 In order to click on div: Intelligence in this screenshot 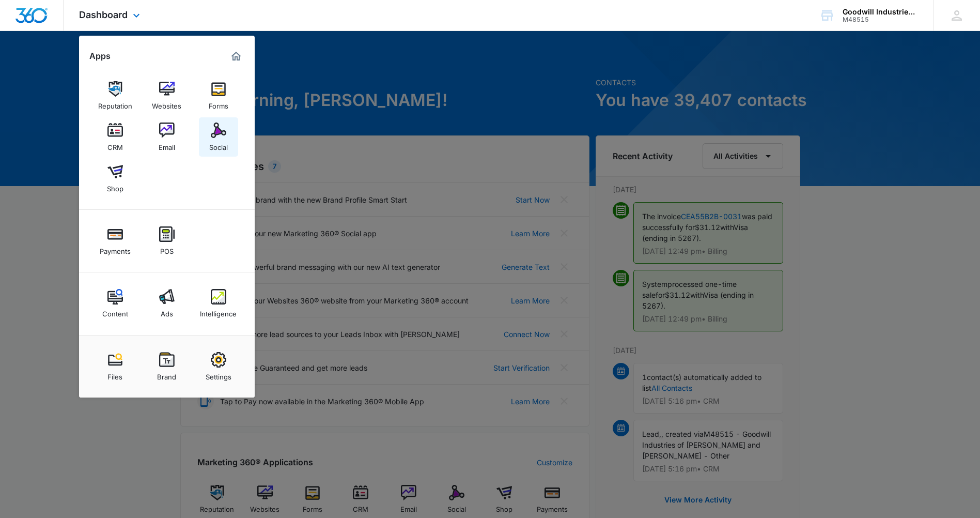, I will do `click(218, 311)`.